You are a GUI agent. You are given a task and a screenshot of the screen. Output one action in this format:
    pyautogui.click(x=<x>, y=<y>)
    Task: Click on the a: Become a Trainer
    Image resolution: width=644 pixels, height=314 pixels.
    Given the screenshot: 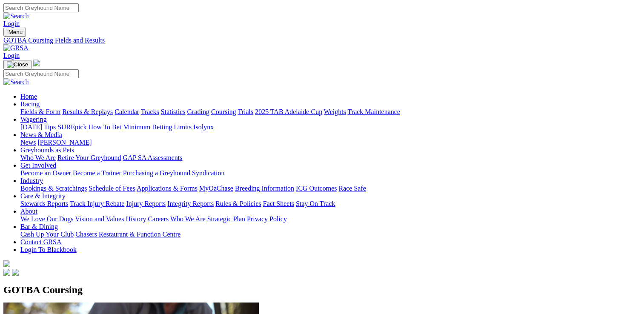 What is the action you would take?
    pyautogui.click(x=97, y=172)
    